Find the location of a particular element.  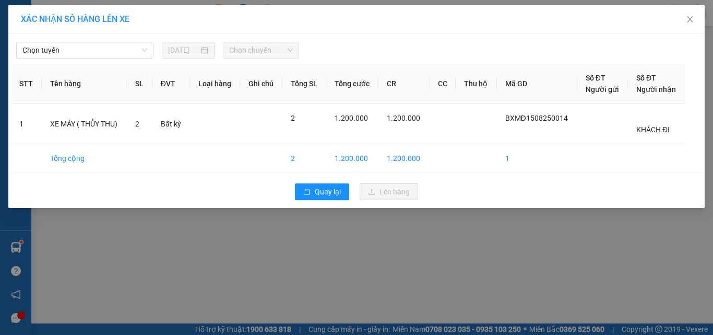

td: XE MÁY ( THỦY THU) is located at coordinates (84, 124).